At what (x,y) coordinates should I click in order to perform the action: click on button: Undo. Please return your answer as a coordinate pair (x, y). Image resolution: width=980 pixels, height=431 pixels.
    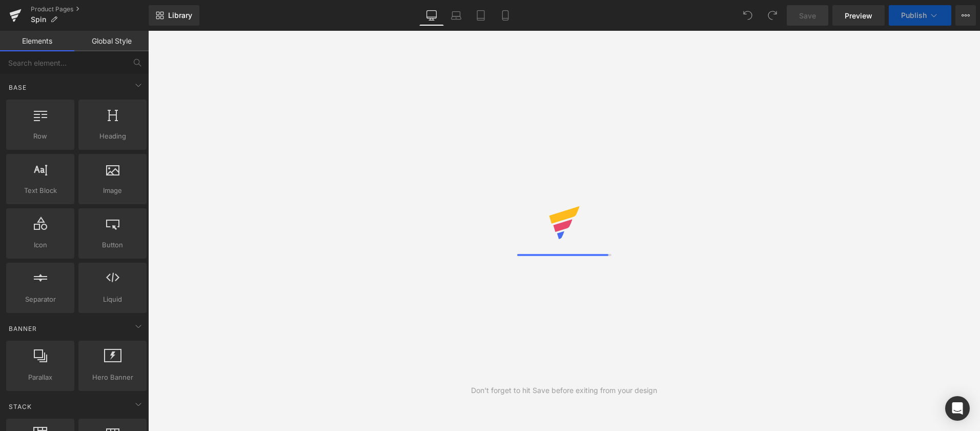
    Looking at the image, I should click on (748, 16).